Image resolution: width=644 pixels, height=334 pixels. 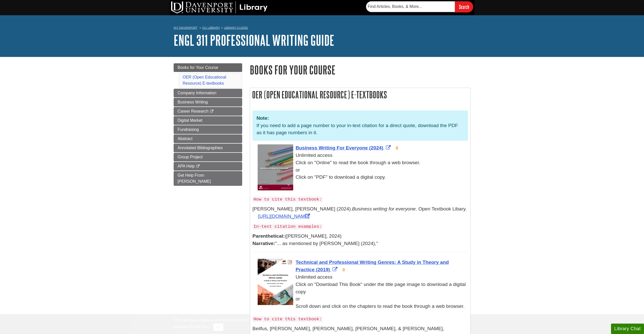 What do you see at coordinates (628, 329) in the screenshot?
I see `button: Library Chat` at bounding box center [628, 329].